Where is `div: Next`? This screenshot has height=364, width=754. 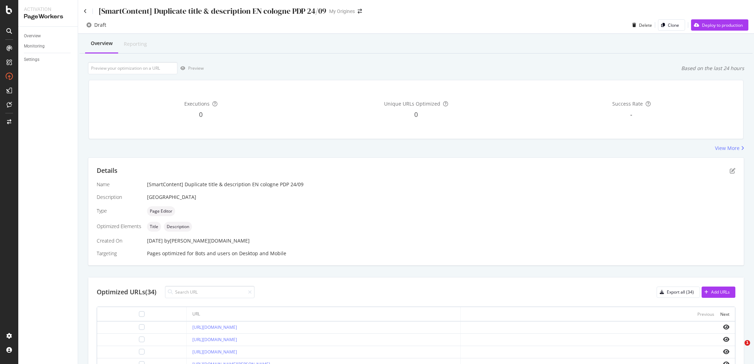 div: Next is located at coordinates (725, 314).